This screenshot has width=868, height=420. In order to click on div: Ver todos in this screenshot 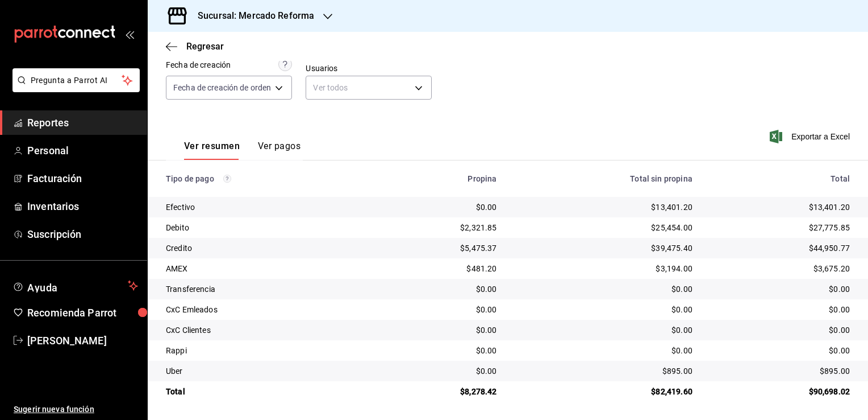, I will do `click(368, 88)`.